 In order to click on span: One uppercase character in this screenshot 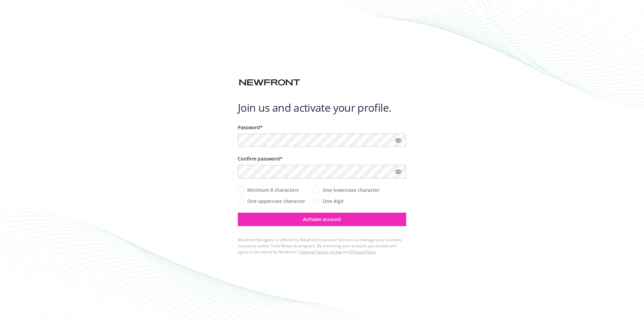, I will do `click(276, 201)`.